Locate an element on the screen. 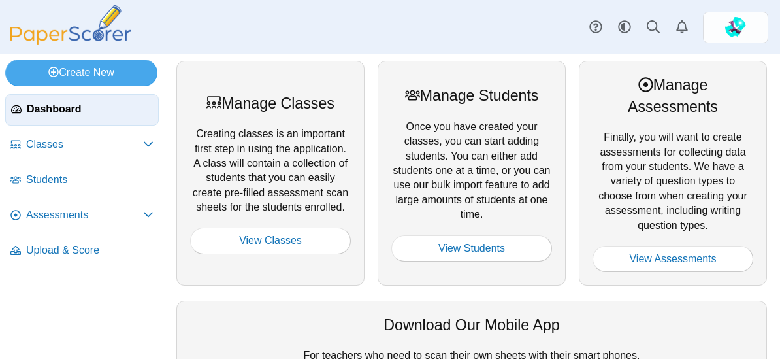 The height and width of the screenshot is (359, 780). div: Download Our Mobile App is located at coordinates (472, 325).